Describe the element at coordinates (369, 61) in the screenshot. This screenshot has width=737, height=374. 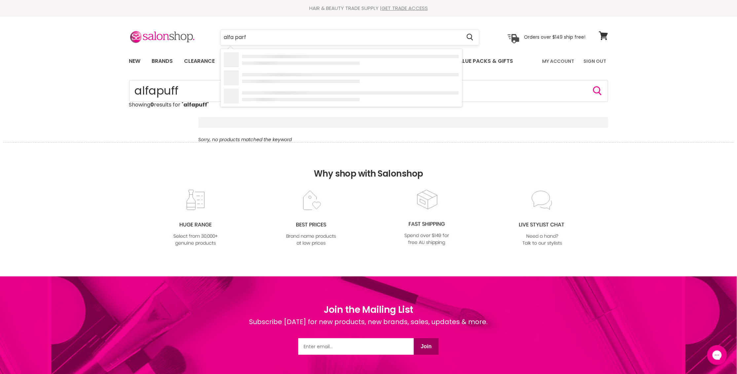
I see `nav: Main` at that location.